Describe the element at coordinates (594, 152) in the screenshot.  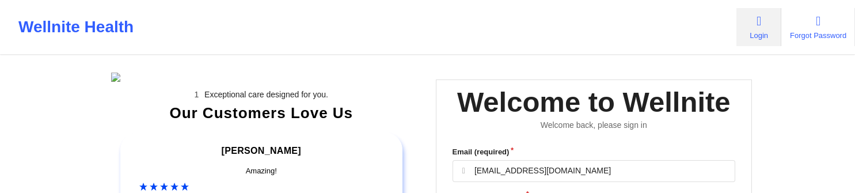
I see `label: Email (required)` at that location.